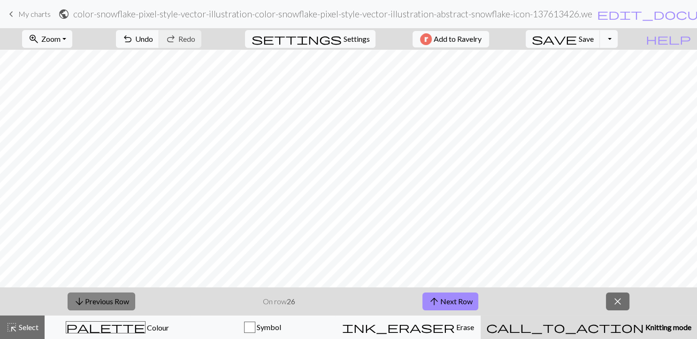  Describe the element at coordinates (157, 327) in the screenshot. I see `span: Colour` at that location.